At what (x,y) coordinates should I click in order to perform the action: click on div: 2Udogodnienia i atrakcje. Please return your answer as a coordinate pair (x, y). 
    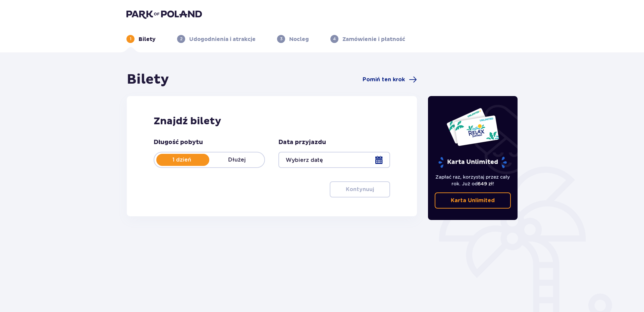
    Looking at the image, I should click on (217, 39).